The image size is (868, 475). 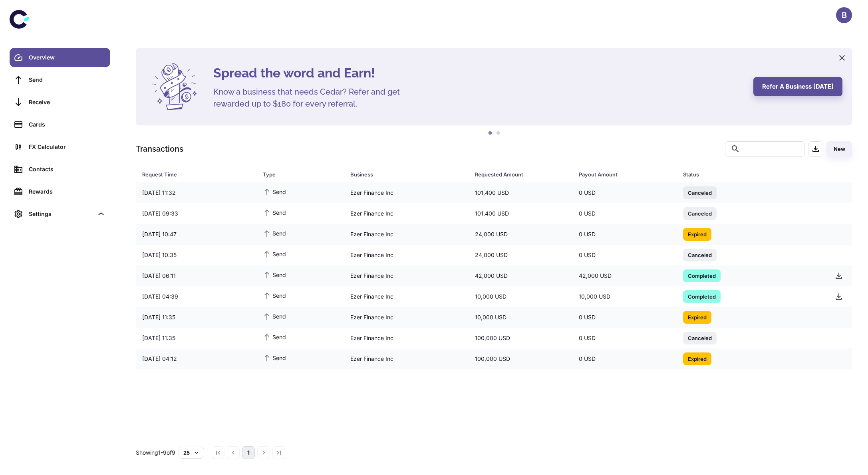 I want to click on div: FX Calculator, so click(x=67, y=147).